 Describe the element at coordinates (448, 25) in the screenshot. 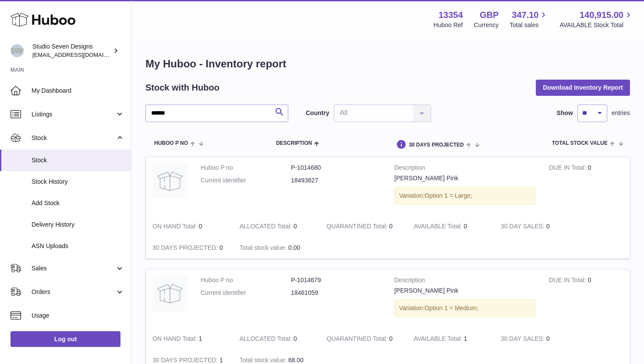

I see `div: Huboo Ref` at that location.